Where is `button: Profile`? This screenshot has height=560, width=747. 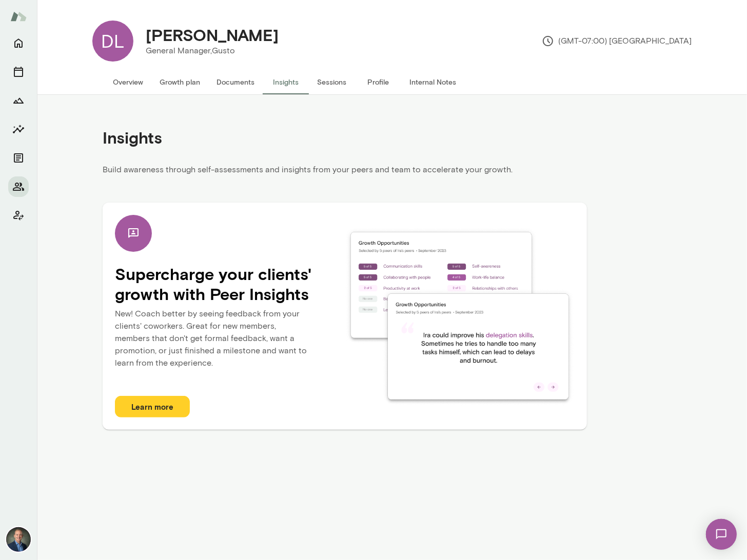 button: Profile is located at coordinates (378, 82).